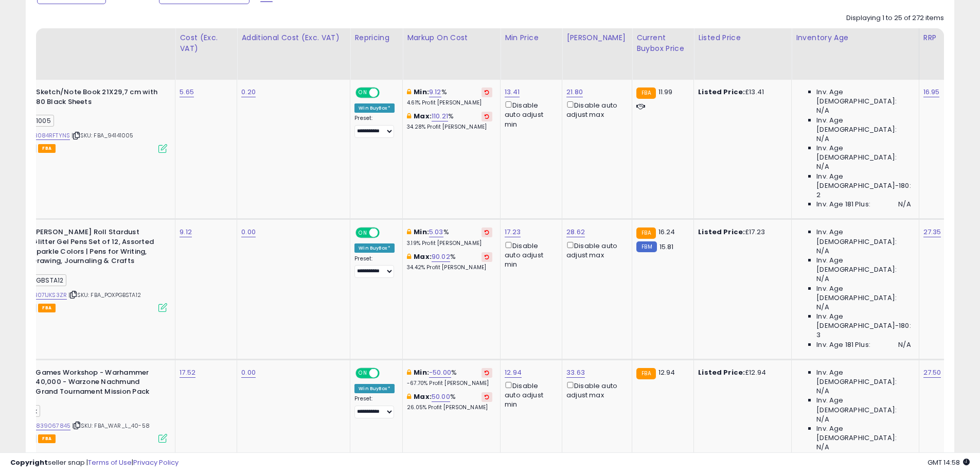 The height and width of the screenshot is (473, 980). Describe the element at coordinates (513, 232) in the screenshot. I see `a: 17.23` at that location.